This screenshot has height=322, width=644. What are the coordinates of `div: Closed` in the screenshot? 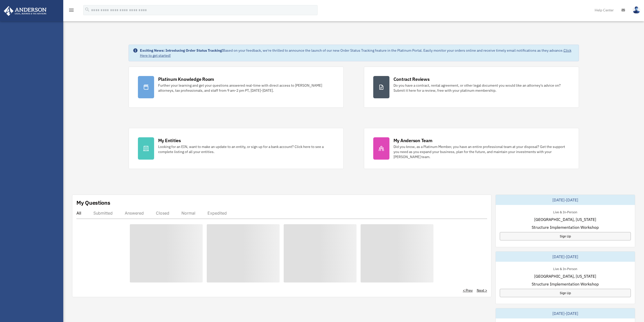 It's located at (163, 213).